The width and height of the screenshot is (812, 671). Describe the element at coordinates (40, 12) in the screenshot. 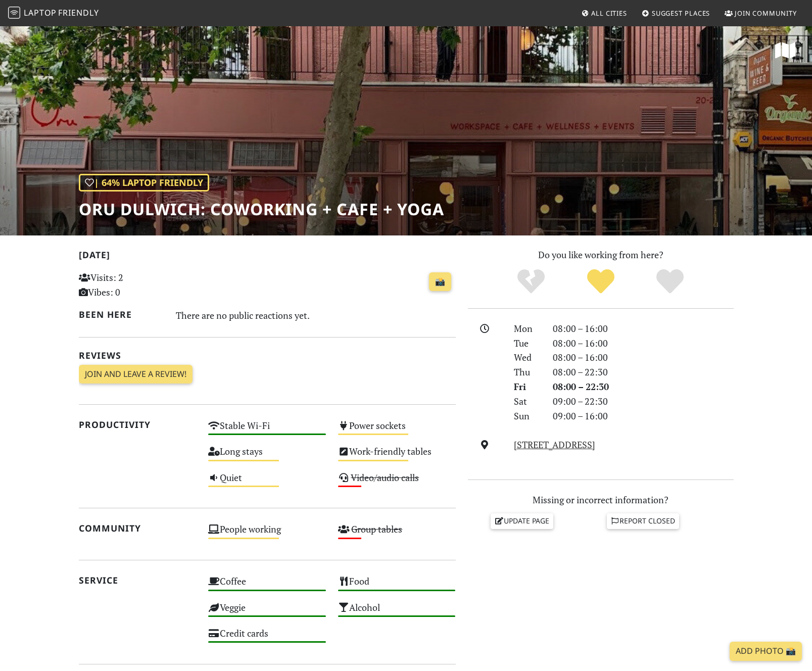

I see `span: Laptop` at that location.